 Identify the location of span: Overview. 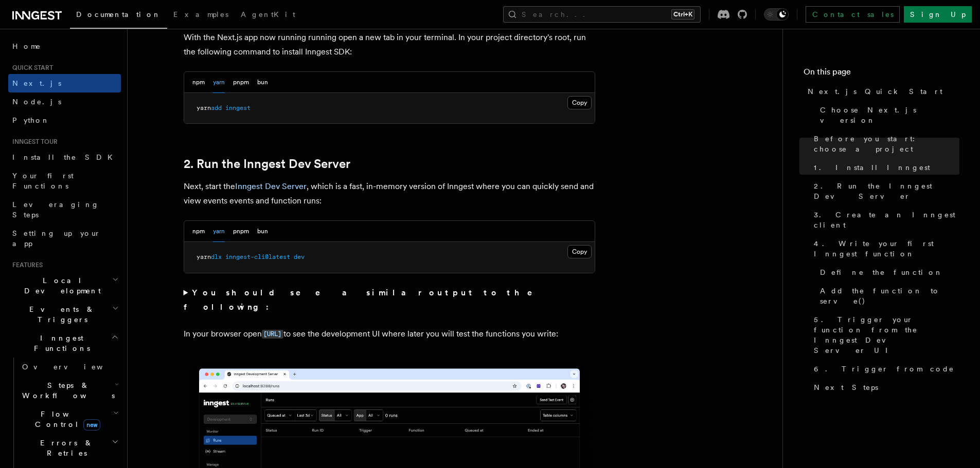
(75, 367).